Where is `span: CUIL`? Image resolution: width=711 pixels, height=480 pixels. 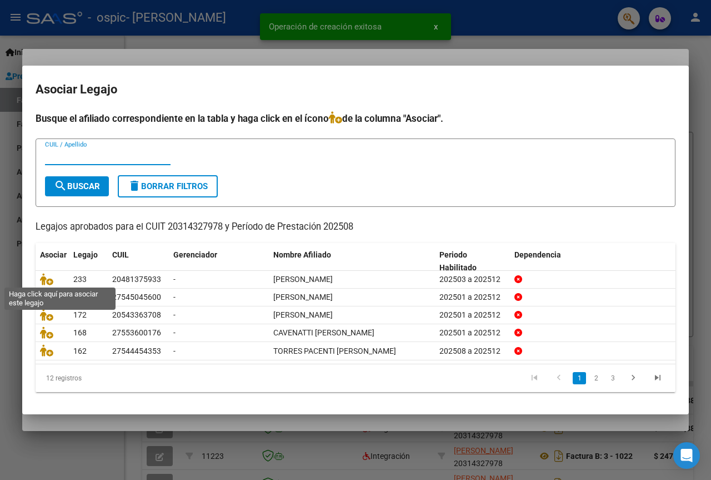
span: CUIL is located at coordinates (121, 255).